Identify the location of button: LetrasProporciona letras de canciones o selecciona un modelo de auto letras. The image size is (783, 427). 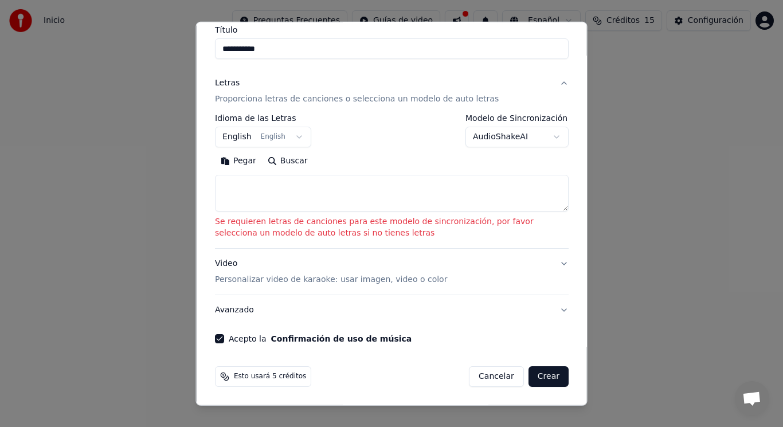
(392, 91).